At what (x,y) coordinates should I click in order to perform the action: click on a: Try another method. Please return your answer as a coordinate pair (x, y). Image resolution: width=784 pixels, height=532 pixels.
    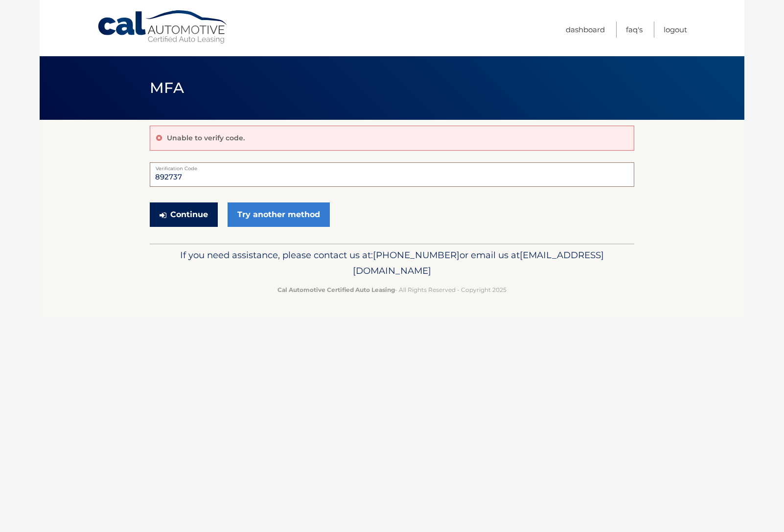
    Looking at the image, I should click on (279, 215).